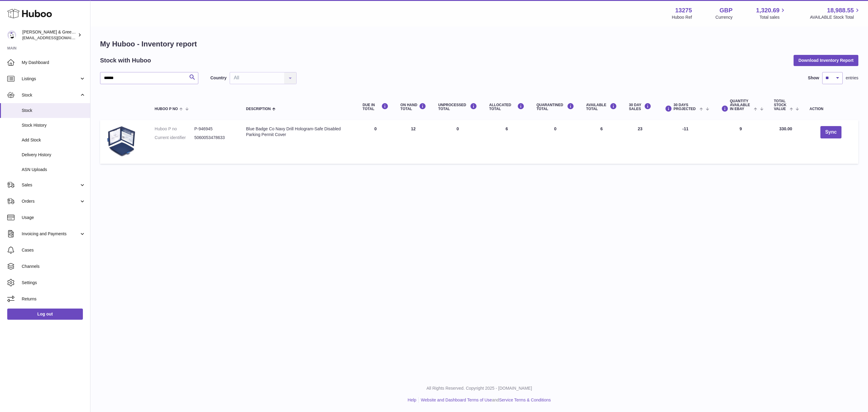  What do you see at coordinates (457, 107) in the screenshot?
I see `div: UNPROCESSED Total` at bounding box center [457, 107].